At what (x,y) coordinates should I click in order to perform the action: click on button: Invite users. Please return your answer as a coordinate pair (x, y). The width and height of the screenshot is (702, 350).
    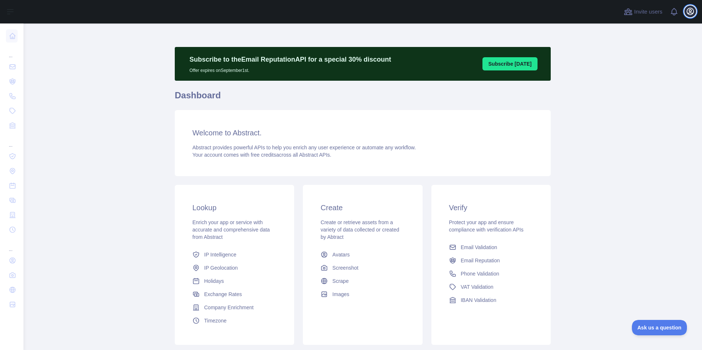
    Looking at the image, I should click on (643, 12).